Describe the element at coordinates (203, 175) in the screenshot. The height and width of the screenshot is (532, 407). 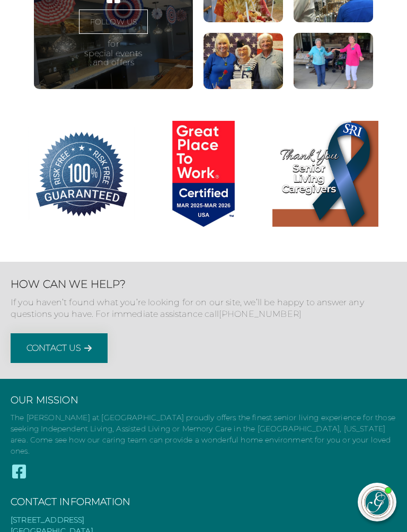
I see `a: Great Place to Work` at that location.